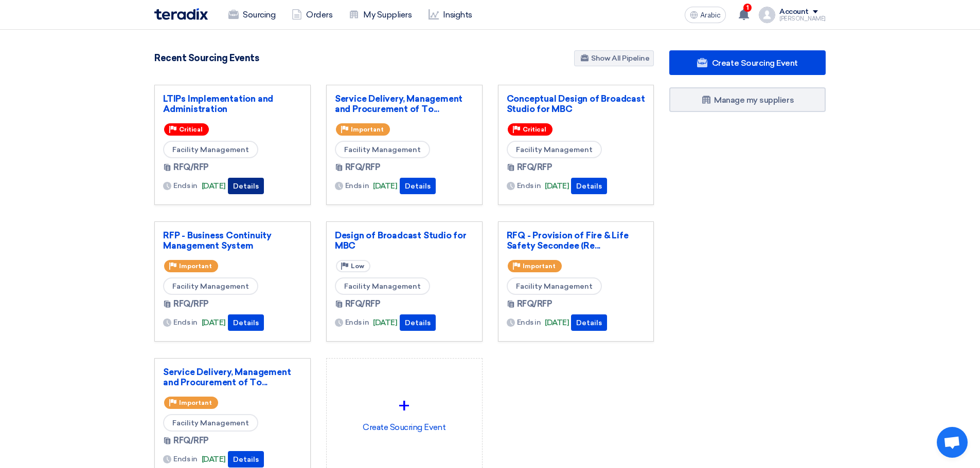 This screenshot has width=980, height=468. I want to click on font: Sourcing, so click(259, 14).